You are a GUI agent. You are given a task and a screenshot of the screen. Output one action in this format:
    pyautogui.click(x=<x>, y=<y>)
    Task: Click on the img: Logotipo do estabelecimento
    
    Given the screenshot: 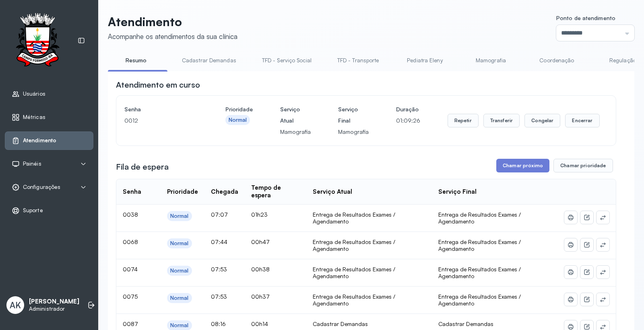 What is the action you would take?
    pyautogui.click(x=37, y=41)
    